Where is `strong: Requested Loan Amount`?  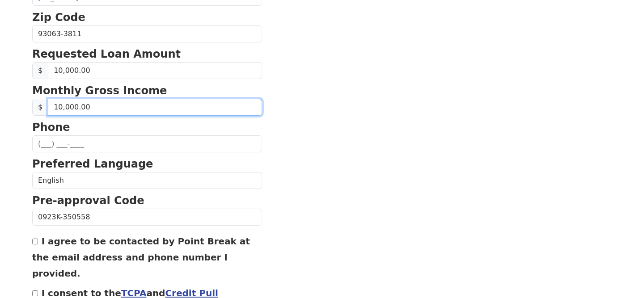 strong: Requested Loan Amount is located at coordinates (107, 54).